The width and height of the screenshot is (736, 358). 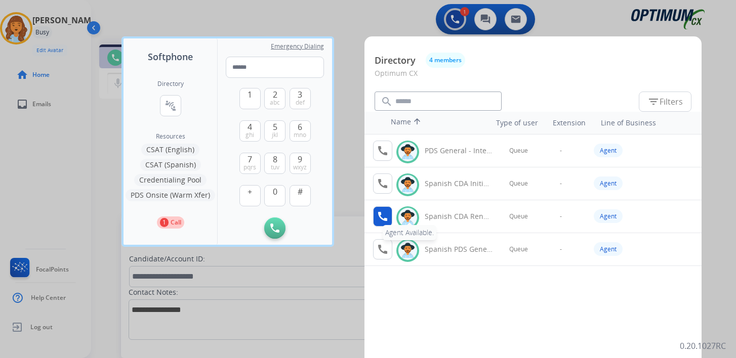 What do you see at coordinates (171, 106) in the screenshot?
I see `mat-icon: connect_without_contact` at bounding box center [171, 106].